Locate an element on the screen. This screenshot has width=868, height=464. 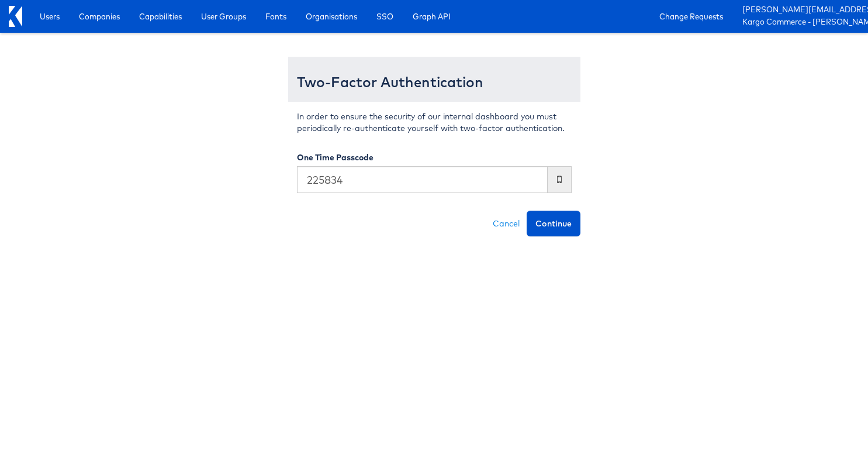
span: Users is located at coordinates (50, 16).